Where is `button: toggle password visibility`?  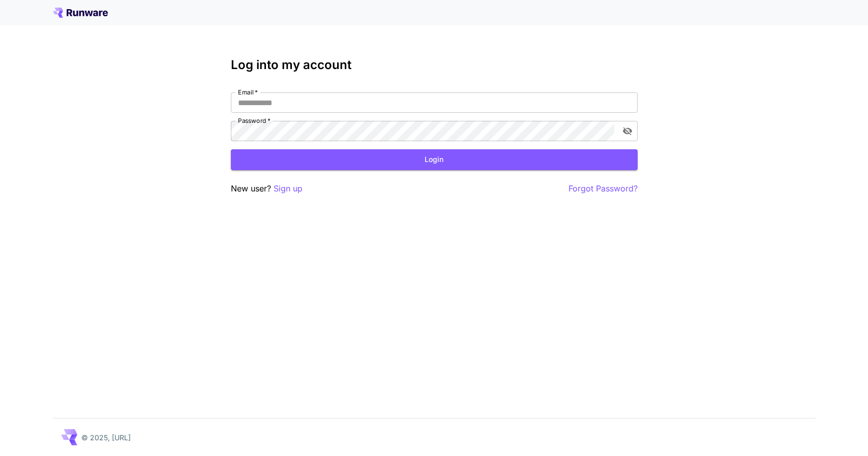 button: toggle password visibility is located at coordinates (627, 131).